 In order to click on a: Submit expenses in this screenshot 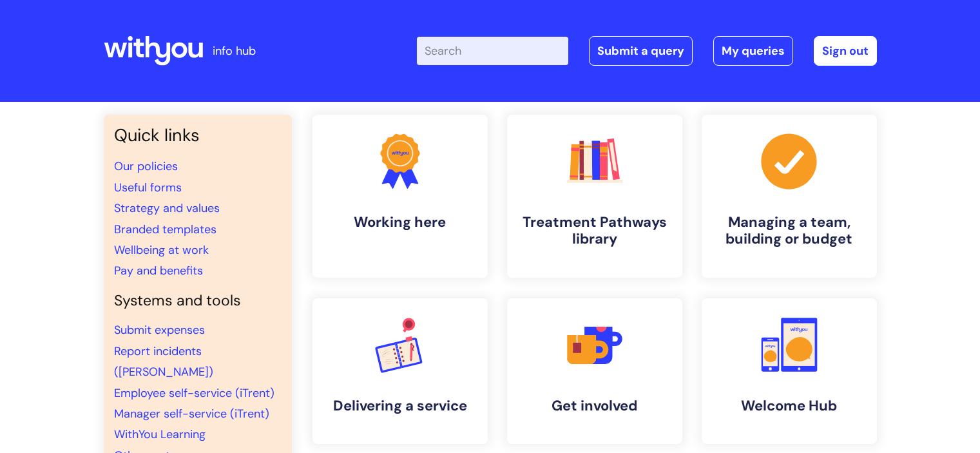, I will do `click(159, 330)`.